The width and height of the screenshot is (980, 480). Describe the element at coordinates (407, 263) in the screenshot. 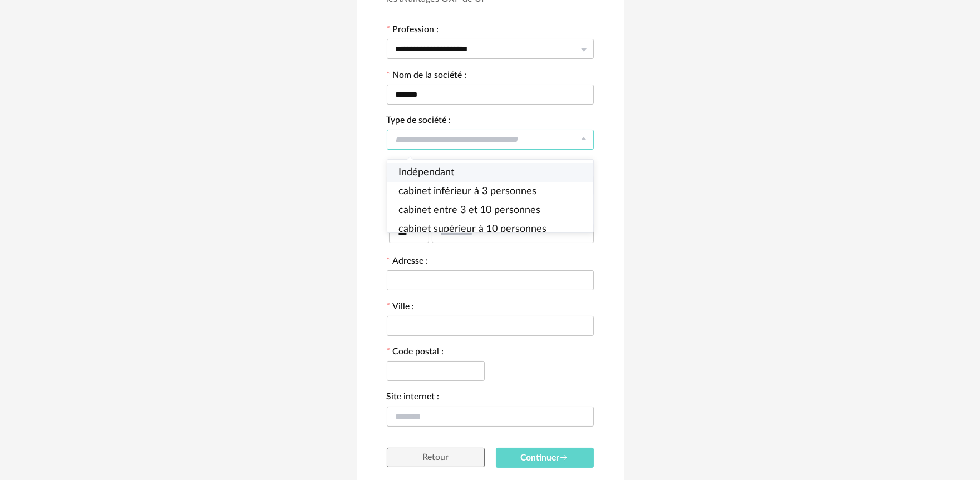

I see `label: Adresse :` at that location.